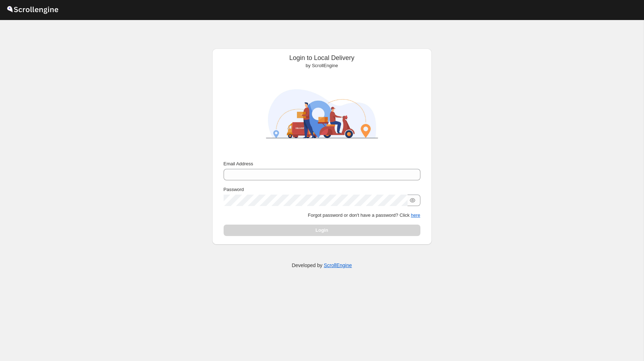  I want to click on span: Email Address, so click(238, 164).